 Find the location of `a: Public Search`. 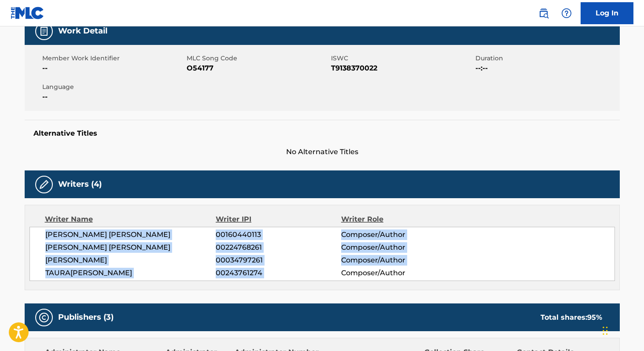

a: Public Search is located at coordinates (544, 14).